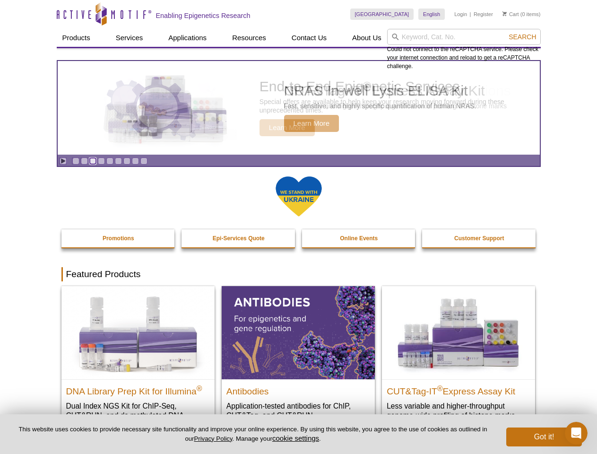 The width and height of the screenshot is (597, 454). Describe the element at coordinates (187, 38) in the screenshot. I see `a: Applications` at that location.